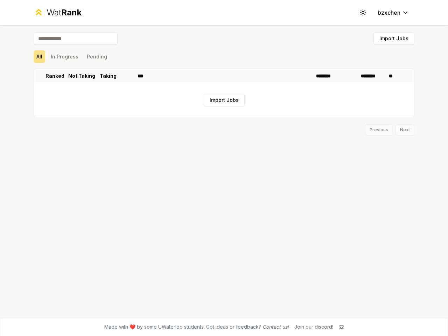  What do you see at coordinates (196, 327) in the screenshot?
I see `span: Made with ❤️ by some UWaterloo students. Got ideas or feedback?` at bounding box center [196, 327].